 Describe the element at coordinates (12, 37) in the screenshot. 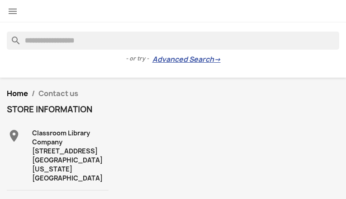

I see `i: search` at that location.